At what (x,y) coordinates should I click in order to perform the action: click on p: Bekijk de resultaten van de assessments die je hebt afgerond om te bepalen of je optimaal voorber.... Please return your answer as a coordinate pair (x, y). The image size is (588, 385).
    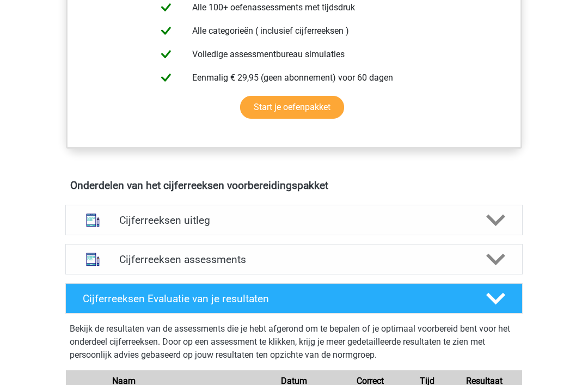
    Looking at the image, I should click on (294, 342).